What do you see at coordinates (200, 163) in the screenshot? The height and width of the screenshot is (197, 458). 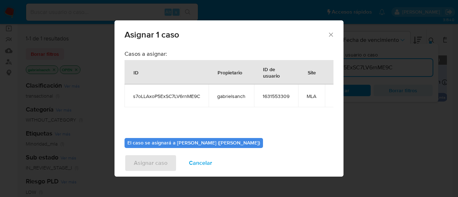 I see `span: Cancelar` at bounding box center [200, 163].